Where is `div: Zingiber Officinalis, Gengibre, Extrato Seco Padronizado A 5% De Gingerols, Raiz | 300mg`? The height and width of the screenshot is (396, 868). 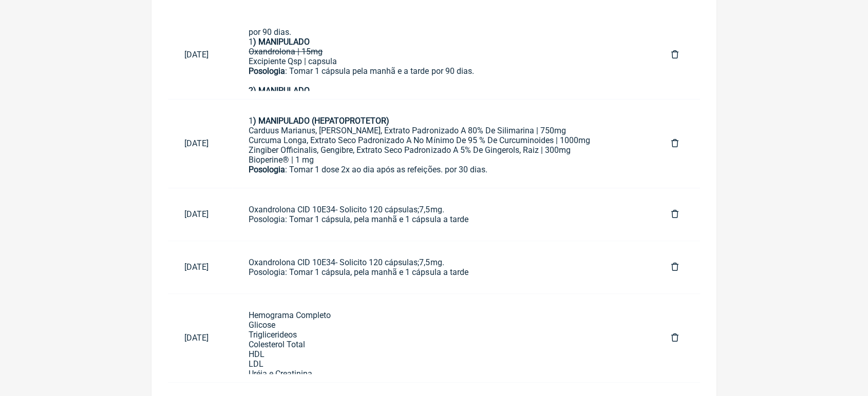
div: Zingiber Officinalis, Gengibre, Extrato Seco Padronizado A 5% De Gingerols, Raiz | 300mg is located at coordinates (443, 150).